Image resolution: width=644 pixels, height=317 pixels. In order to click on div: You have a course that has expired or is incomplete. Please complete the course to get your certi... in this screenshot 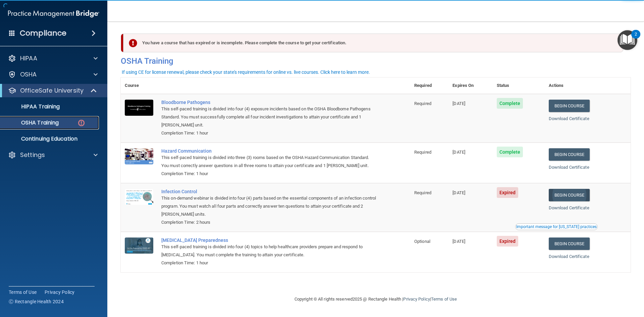, I will do `click(374, 43)`.